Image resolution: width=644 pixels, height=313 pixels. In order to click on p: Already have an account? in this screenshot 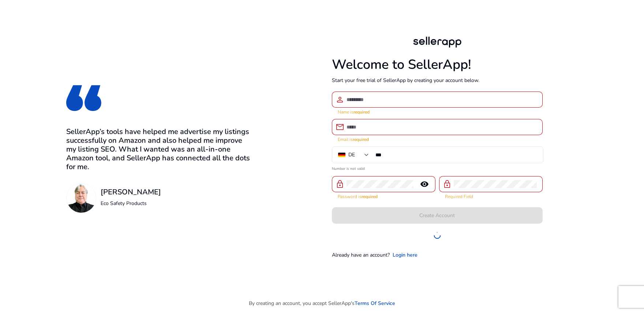, I will do `click(361, 254)`.